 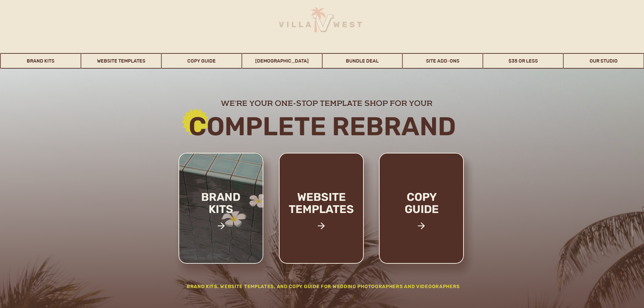 What do you see at coordinates (323, 288) in the screenshot?
I see `h2: Brand Kits, website templates, and Copy Guide for wedding photographers and videographers` at bounding box center [323, 288].